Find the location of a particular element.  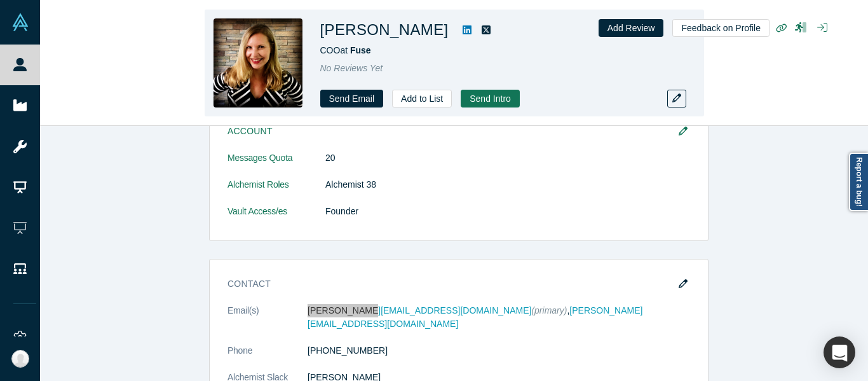

dt: Messages Quota is located at coordinates (276, 165).